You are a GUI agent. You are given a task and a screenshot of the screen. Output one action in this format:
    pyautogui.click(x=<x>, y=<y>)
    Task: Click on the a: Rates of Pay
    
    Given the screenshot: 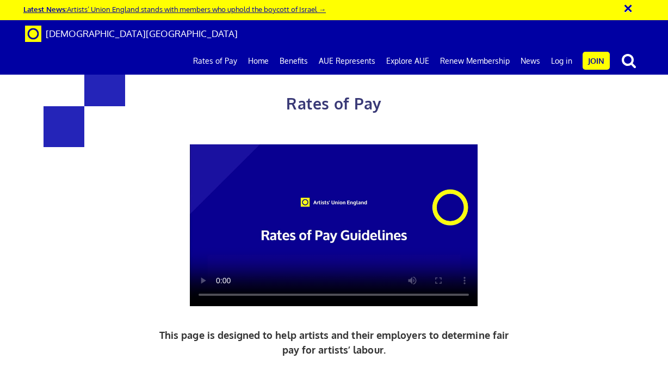 What is the action you would take?
    pyautogui.click(x=215, y=61)
    